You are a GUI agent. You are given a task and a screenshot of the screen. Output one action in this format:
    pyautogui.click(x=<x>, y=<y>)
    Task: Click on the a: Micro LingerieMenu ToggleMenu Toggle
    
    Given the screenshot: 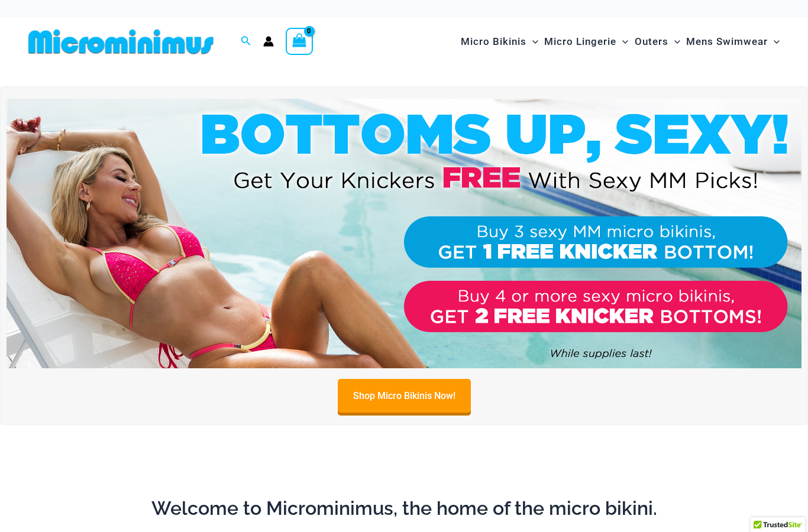 What is the action you would take?
    pyautogui.click(x=586, y=42)
    